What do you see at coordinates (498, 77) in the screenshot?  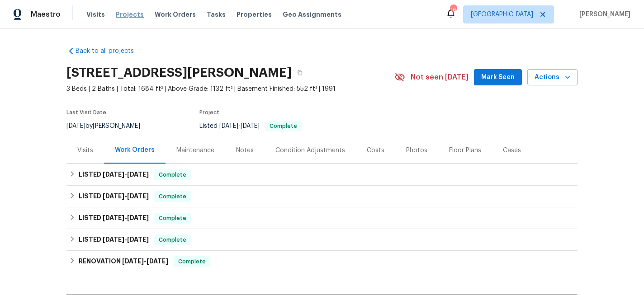 I see `span: Mark Seen` at bounding box center [498, 77].